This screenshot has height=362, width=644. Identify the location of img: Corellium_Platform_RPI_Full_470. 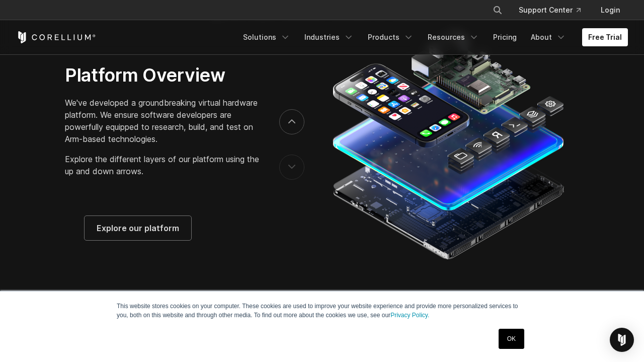
(447, 145).